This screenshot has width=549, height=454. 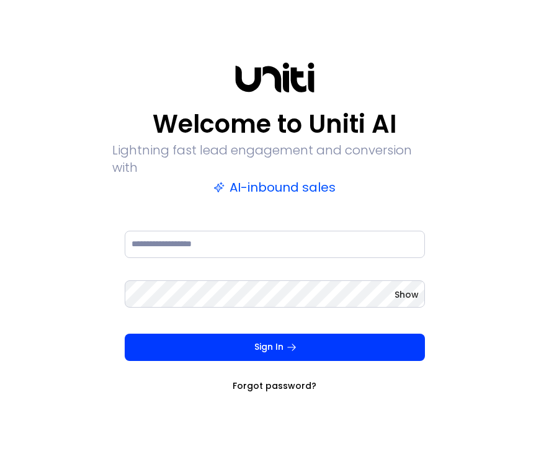 What do you see at coordinates (275, 159) in the screenshot?
I see `p: Lightning fast lead engagement and conversion with` at bounding box center [275, 159].